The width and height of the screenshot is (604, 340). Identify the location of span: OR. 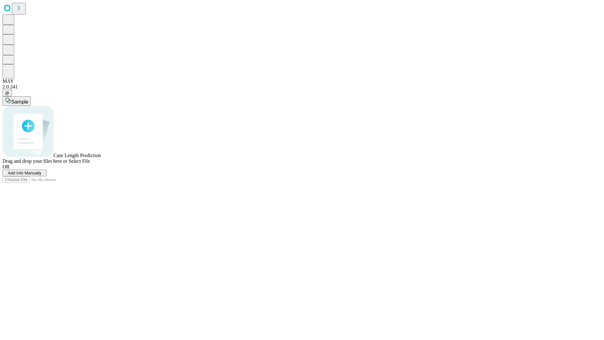
(6, 166).